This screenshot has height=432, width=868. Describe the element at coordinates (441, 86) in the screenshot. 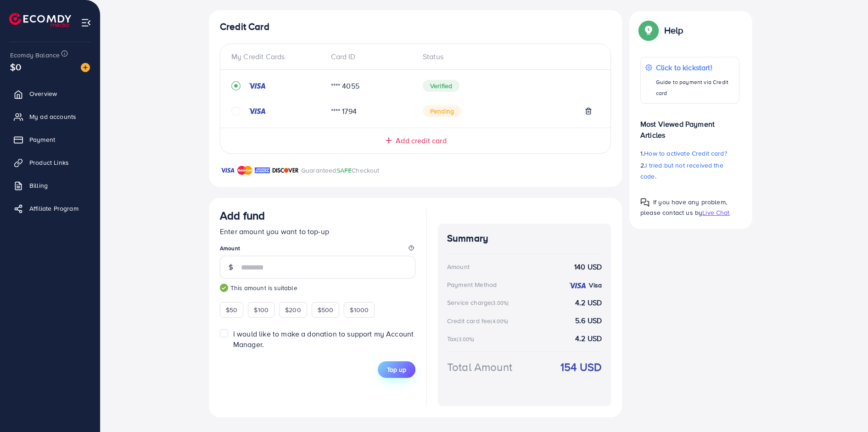

I see `span: Verified` at that location.